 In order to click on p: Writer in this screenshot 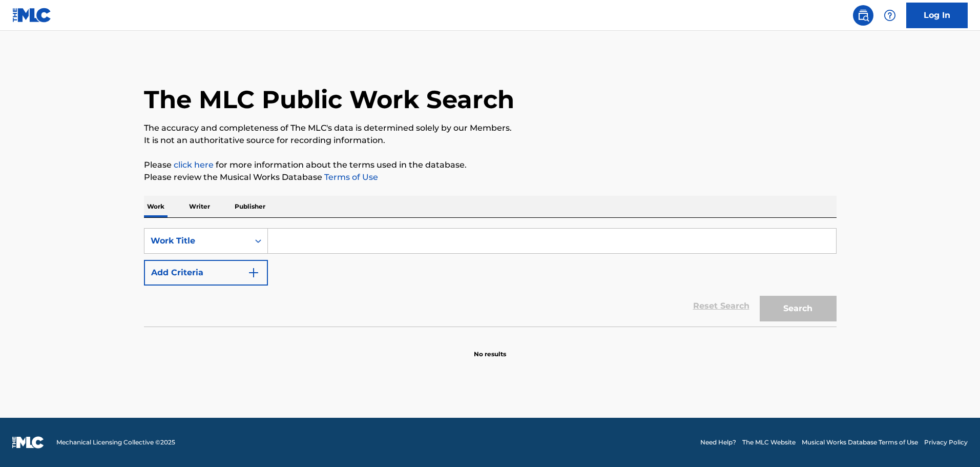, I will do `click(200, 207)`.